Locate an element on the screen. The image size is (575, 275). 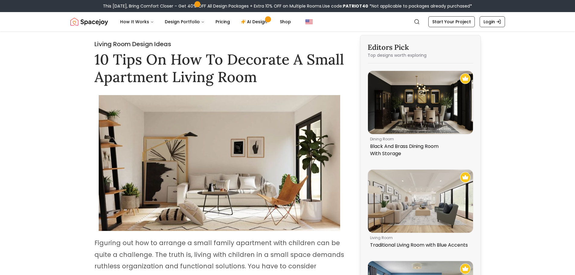
img: United States is located at coordinates (309, 22).